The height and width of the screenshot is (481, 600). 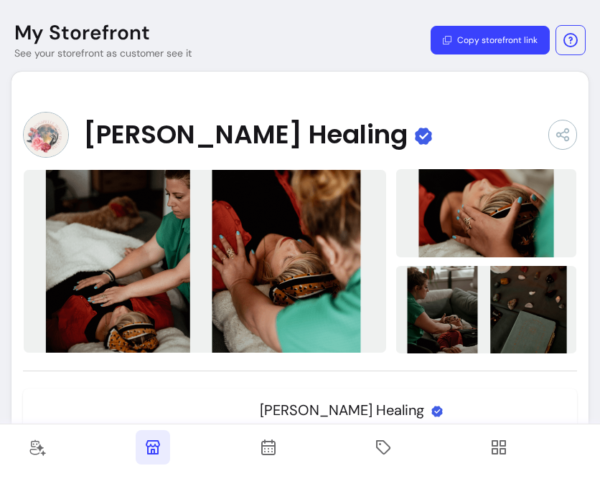 What do you see at coordinates (486, 310) in the screenshot?
I see `img: image-2` at bounding box center [486, 310].